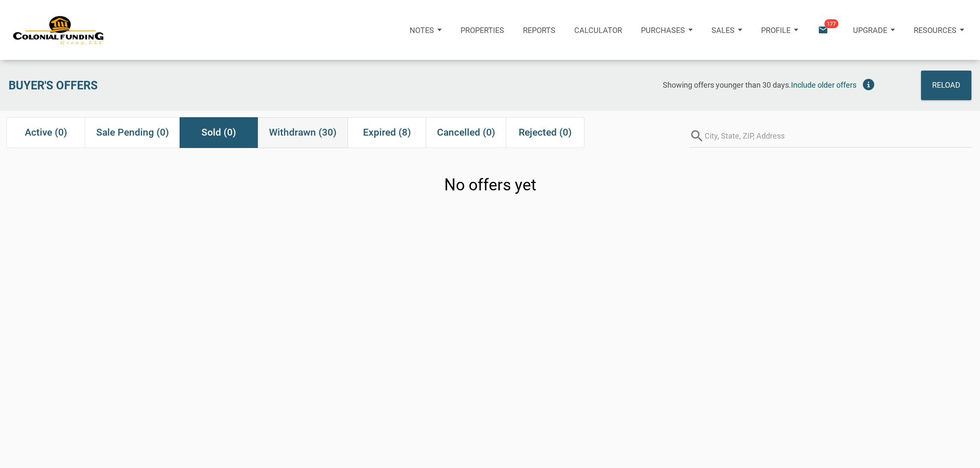 The width and height of the screenshot is (980, 468). What do you see at coordinates (387, 132) in the screenshot?
I see `span: Expired (8)` at bounding box center [387, 132].